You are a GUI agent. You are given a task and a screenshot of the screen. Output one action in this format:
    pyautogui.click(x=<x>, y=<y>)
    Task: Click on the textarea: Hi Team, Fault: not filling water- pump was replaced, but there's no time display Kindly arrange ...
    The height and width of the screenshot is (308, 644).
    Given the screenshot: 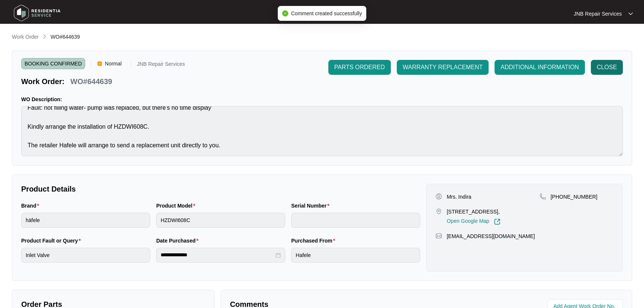 What is the action you would take?
    pyautogui.click(x=322, y=131)
    